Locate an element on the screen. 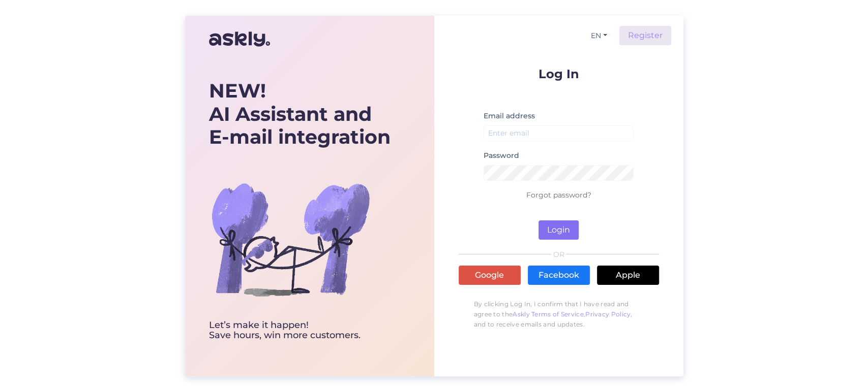 This screenshot has height=392, width=868. a: Privacy Policy is located at coordinates (607, 314).